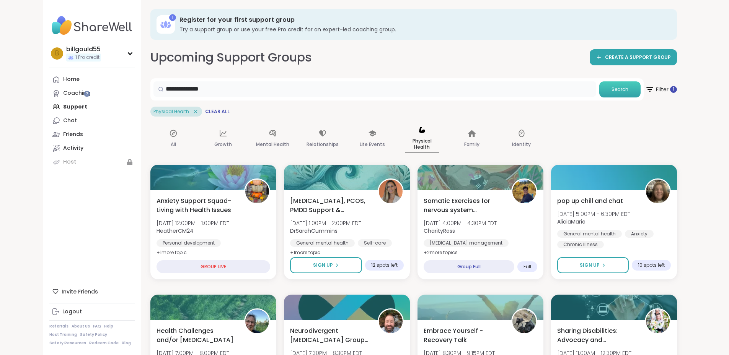 The image size is (729, 355). Describe the element at coordinates (97, 327) in the screenshot. I see `a: FAQ` at that location.